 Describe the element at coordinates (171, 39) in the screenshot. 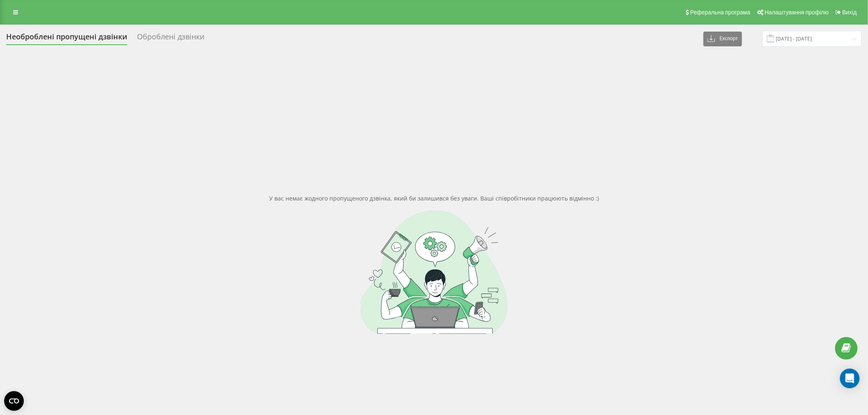

I see `div: Оброблені дзвінки` at that location.